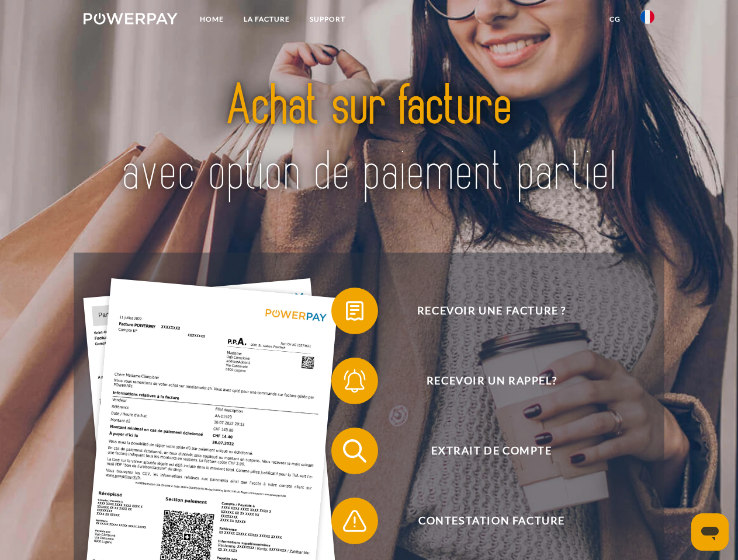  I want to click on img: qb_bell.svg, so click(354, 381).